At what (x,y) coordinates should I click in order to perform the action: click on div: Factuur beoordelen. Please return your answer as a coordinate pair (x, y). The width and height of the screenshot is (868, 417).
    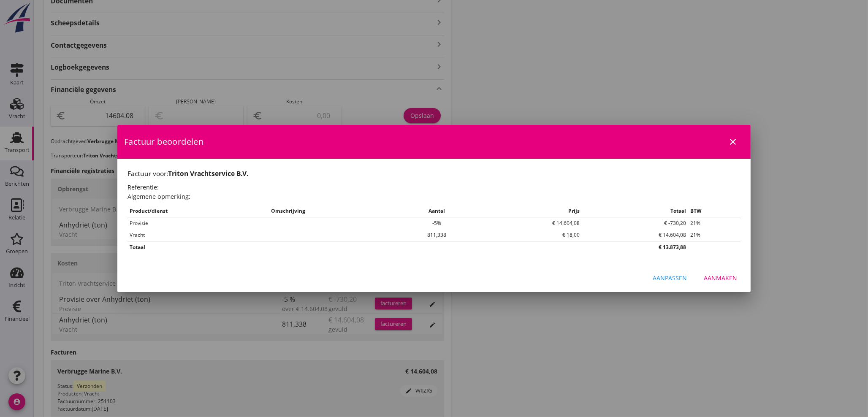
    Looking at the image, I should click on (434, 142).